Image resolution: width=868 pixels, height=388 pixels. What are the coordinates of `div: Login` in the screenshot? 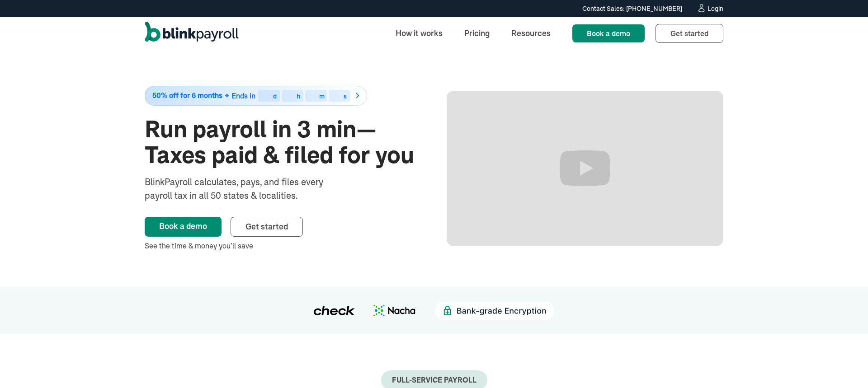 It's located at (715, 8).